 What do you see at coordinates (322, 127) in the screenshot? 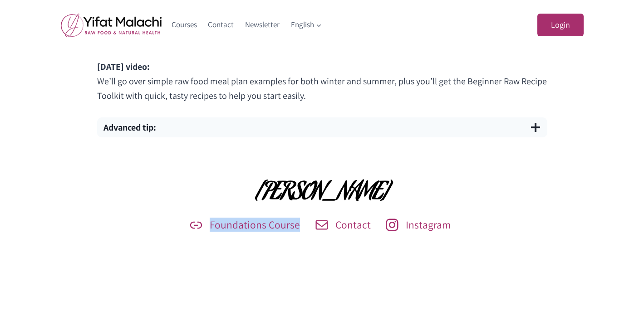
I see `button: Advanced tip:` at bounding box center [322, 127].